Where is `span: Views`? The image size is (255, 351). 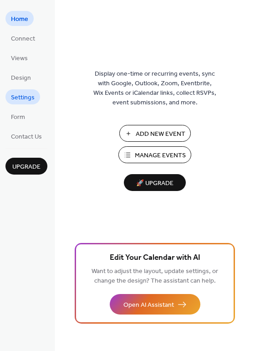
span: Views is located at coordinates (19, 58).